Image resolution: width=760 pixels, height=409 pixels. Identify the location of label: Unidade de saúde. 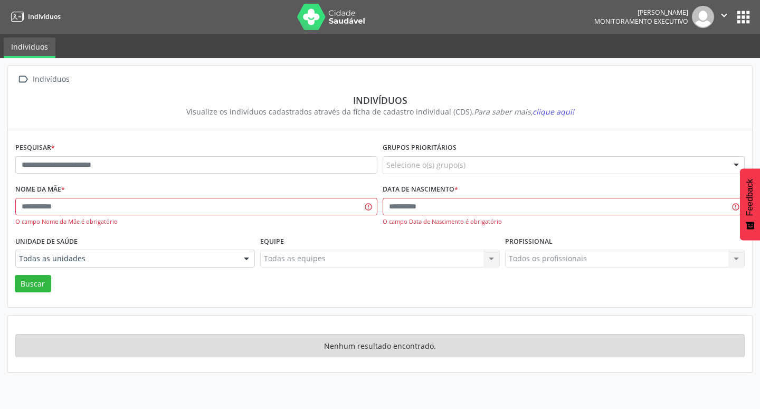
(46, 241).